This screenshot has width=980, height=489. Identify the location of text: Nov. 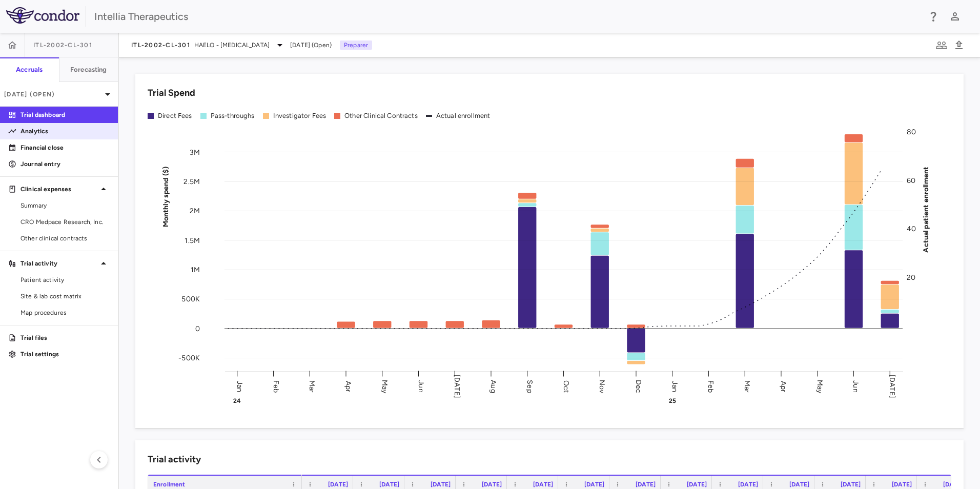
(602, 386).